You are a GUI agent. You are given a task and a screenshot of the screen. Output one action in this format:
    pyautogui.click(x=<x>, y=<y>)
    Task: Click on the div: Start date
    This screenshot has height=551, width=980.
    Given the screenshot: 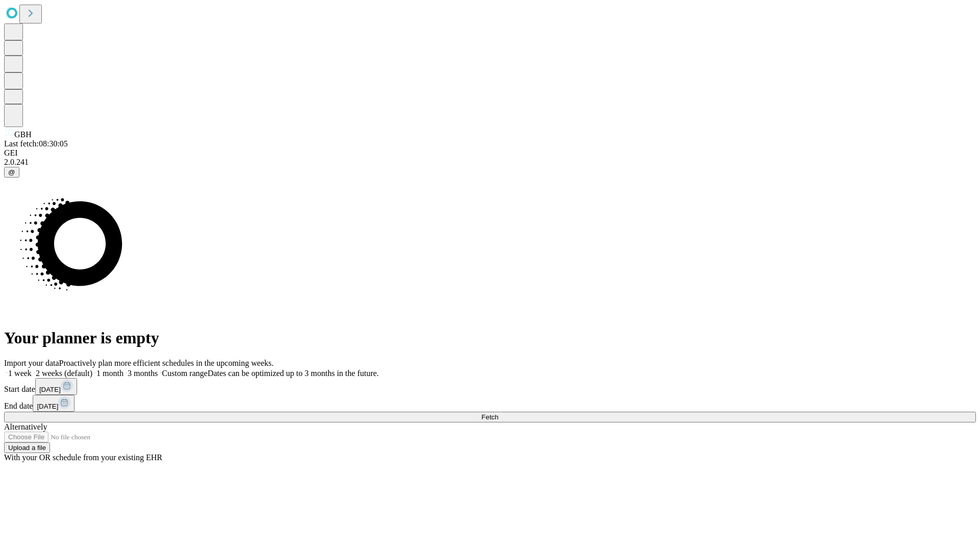 What is the action you would take?
    pyautogui.click(x=490, y=387)
    